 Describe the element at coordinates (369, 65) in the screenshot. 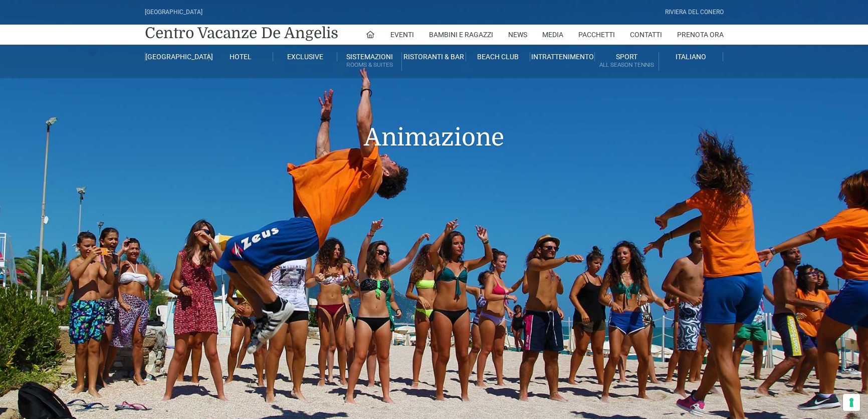

I see `small: Rooms & Suites` at that location.